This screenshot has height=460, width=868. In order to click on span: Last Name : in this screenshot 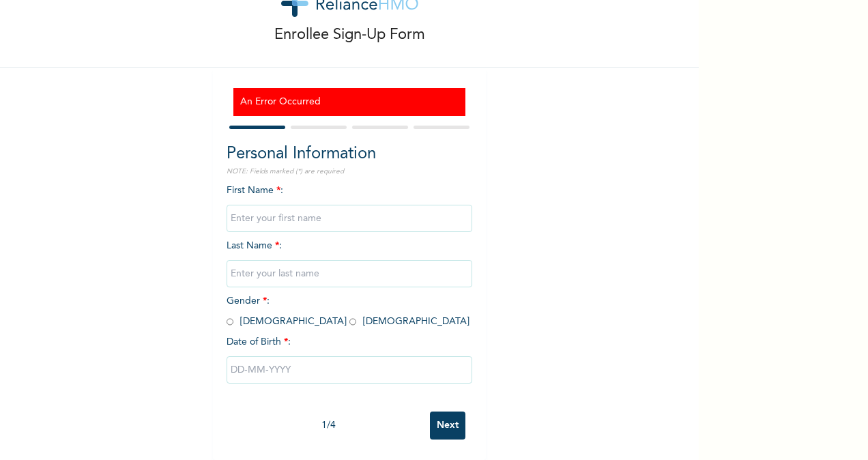, I will do `click(350, 259)`.